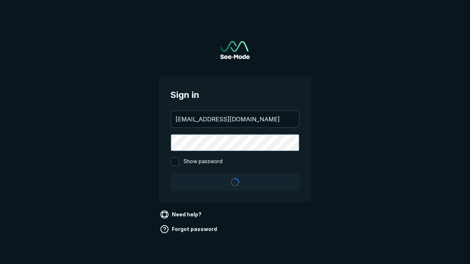 The height and width of the screenshot is (264, 470). Describe the element at coordinates (181, 215) in the screenshot. I see `a: Need help?` at that location.